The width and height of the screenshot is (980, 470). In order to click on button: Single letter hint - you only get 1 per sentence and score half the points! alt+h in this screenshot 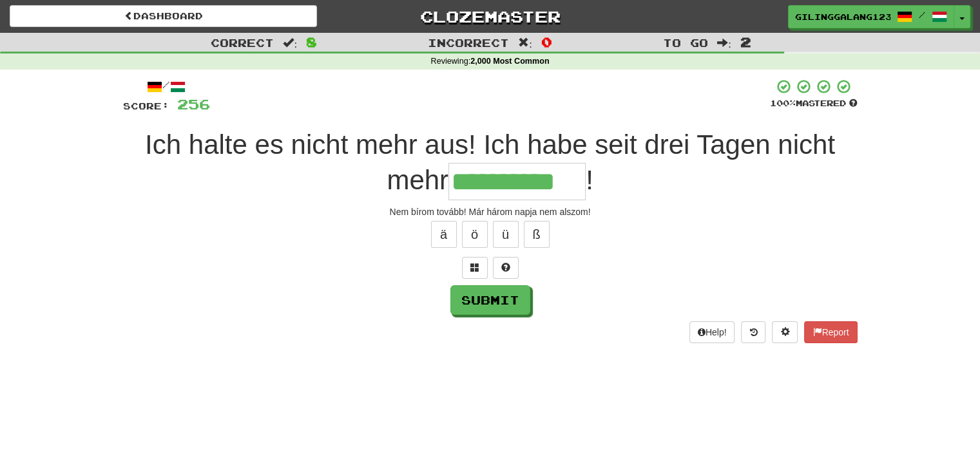, I will do `click(506, 268)`.